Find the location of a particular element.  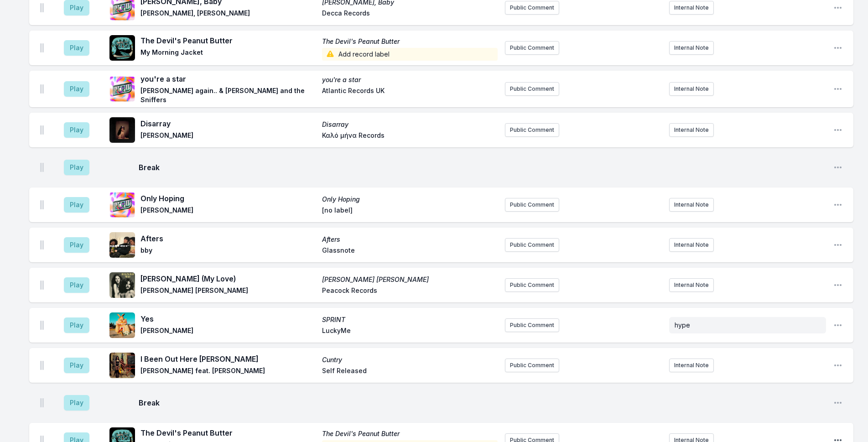

img: Buckingham Nicks is located at coordinates (122, 285).